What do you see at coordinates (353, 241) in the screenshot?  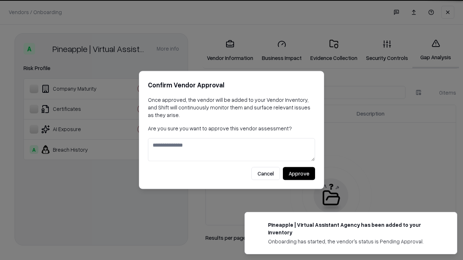 I see `div: Onboarding has started, the vendor's status is Pending Approval.` at bounding box center [353, 241].